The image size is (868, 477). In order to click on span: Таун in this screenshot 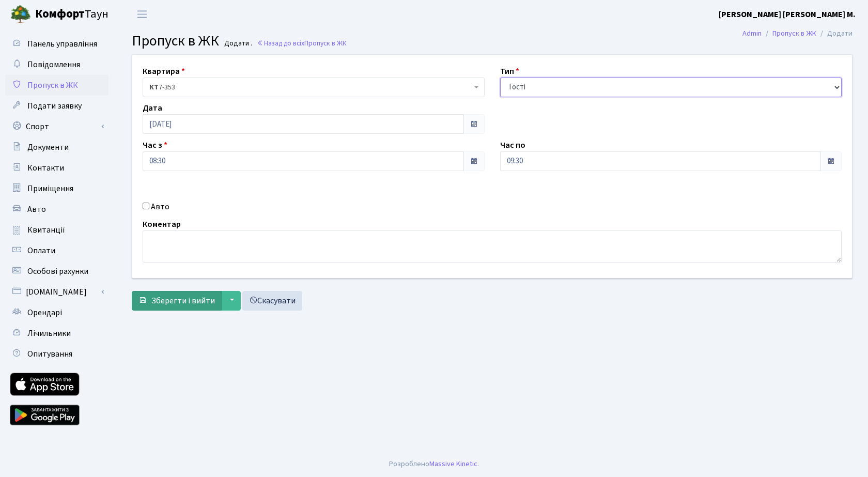, I will do `click(72, 14)`.